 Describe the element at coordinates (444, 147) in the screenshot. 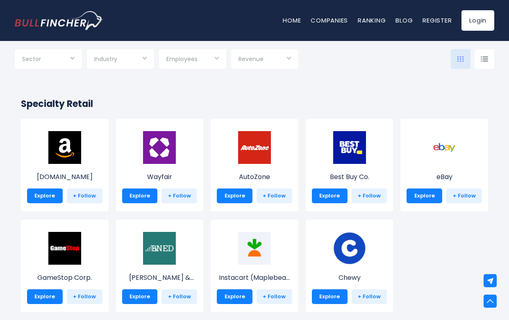

I see `img: EBAY.png` at that location.